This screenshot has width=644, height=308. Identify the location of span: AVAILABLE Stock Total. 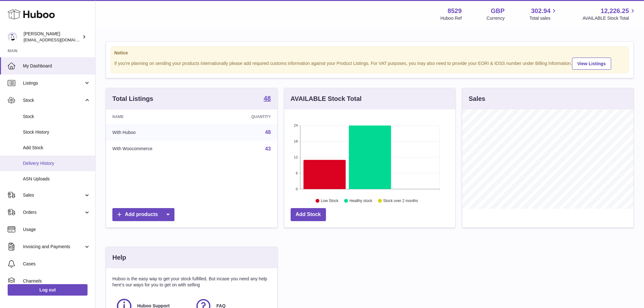
(610, 18).